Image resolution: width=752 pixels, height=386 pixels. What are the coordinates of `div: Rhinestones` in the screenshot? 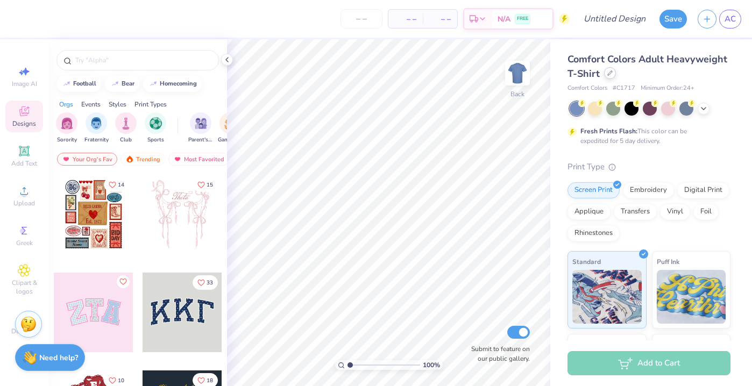 It's located at (593, 233).